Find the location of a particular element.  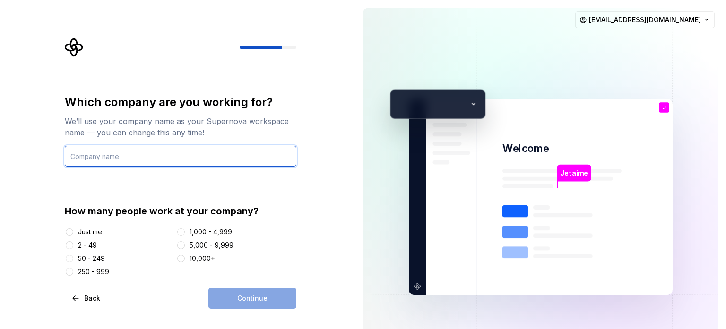

svg: Supernova Logo is located at coordinates (74, 47).